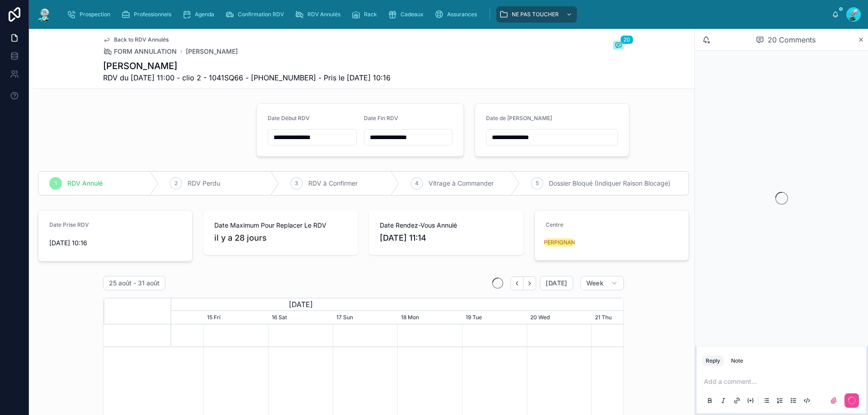 Image resolution: width=868 pixels, height=415 pixels. Describe the element at coordinates (257, 14) in the screenshot. I see `a: Confirmation RDV` at that location.